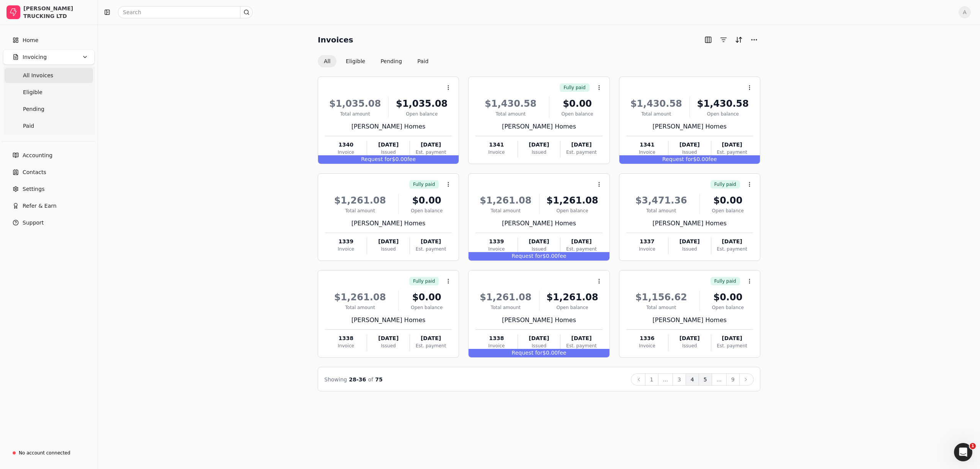 The width and height of the screenshot is (980, 469). I want to click on a: Accounting, so click(49, 156).